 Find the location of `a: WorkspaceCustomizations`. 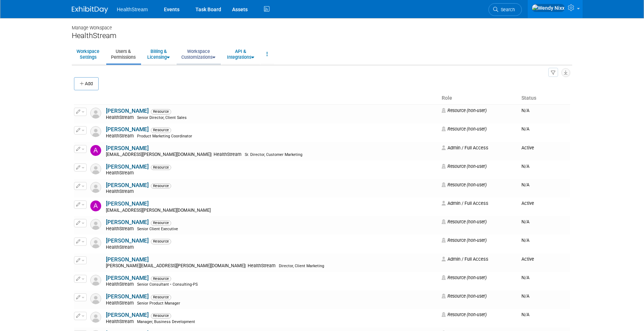

a: WorkspaceCustomizations is located at coordinates (199, 54).